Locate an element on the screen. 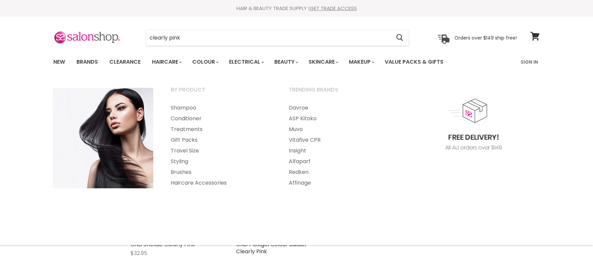 The image size is (593, 263). button: Search is located at coordinates (400, 38).